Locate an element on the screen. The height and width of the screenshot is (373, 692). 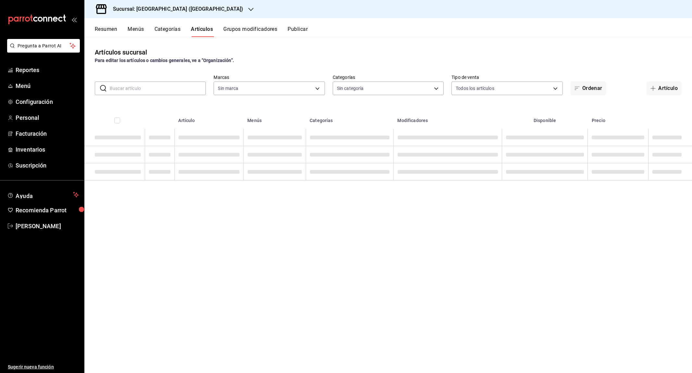
button: Ordenar is located at coordinates (588, 88).